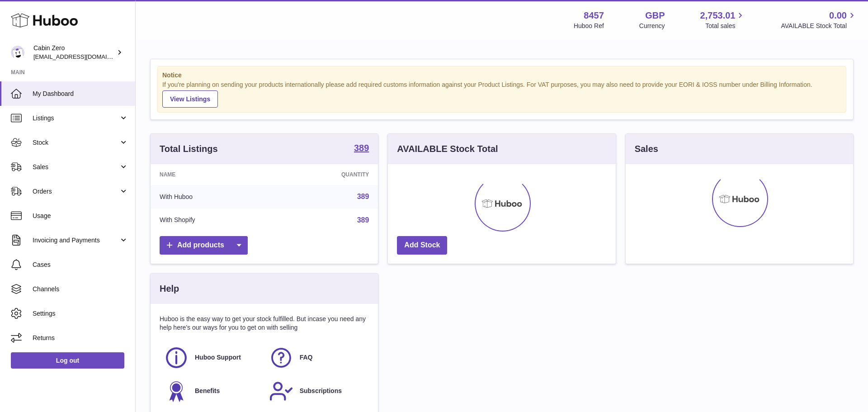 This screenshot has height=412, width=868. What do you see at coordinates (75, 118) in the screenshot?
I see `span: Listings` at bounding box center [75, 118].